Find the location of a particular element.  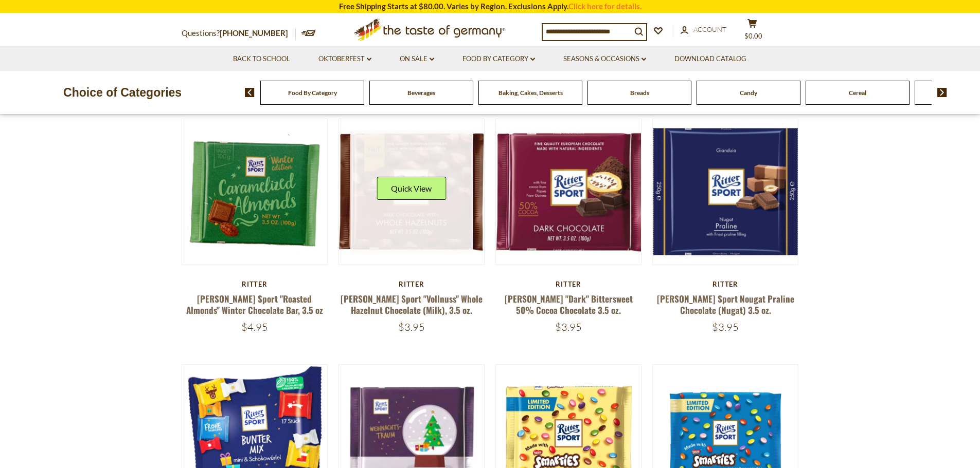

button: Quick View is located at coordinates (412, 188).